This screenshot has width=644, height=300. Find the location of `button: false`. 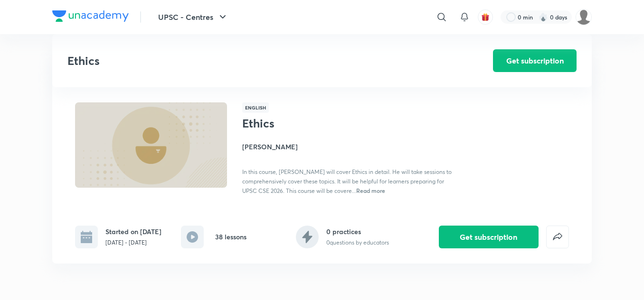

button: false is located at coordinates (557, 237).